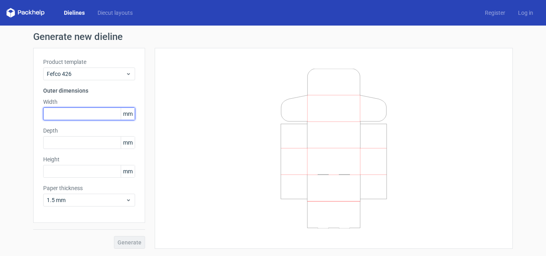 The width and height of the screenshot is (546, 256). Describe the element at coordinates (89, 131) in the screenshot. I see `label: Depth` at that location.